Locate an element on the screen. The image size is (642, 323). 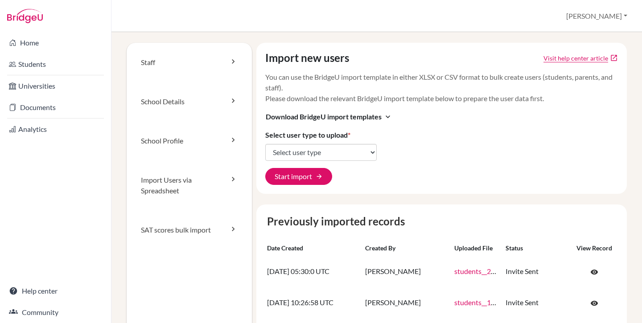
i: expand_more is located at coordinates (388, 117).